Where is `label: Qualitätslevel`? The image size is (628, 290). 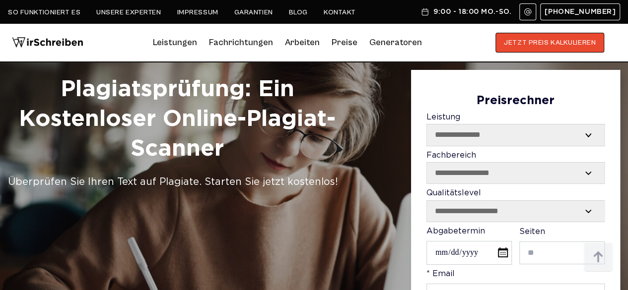
label: Qualitätslevel is located at coordinates (515, 205).